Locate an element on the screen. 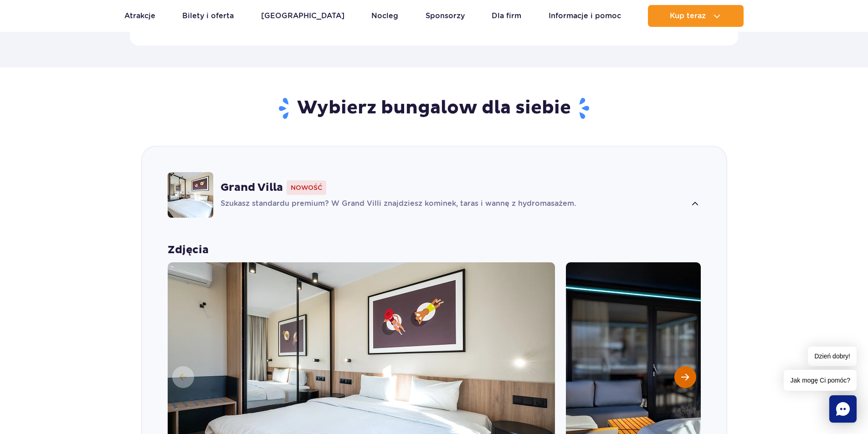 The height and width of the screenshot is (434, 868). strong: Zdjęcia is located at coordinates (434, 250).